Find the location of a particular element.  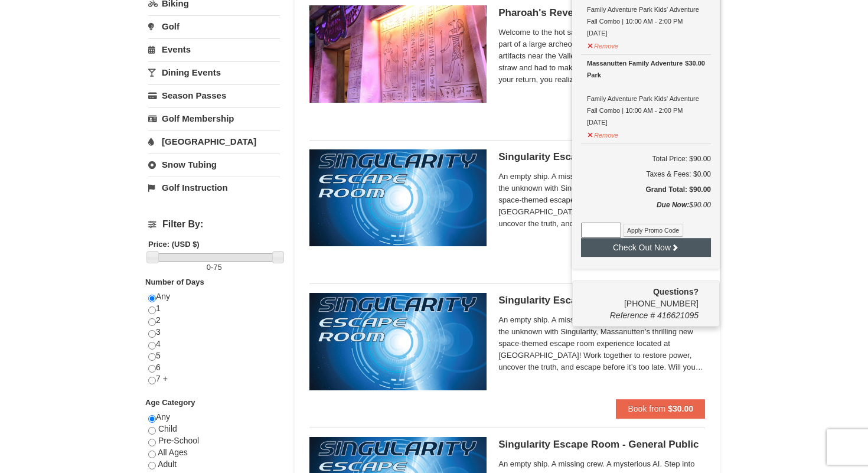

strong: Number of Days is located at coordinates (175, 281).